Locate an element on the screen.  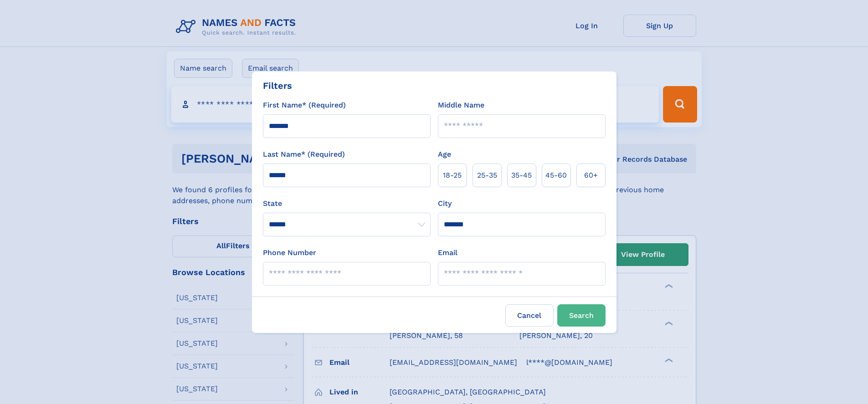
span: 18‑25 is located at coordinates (452, 175).